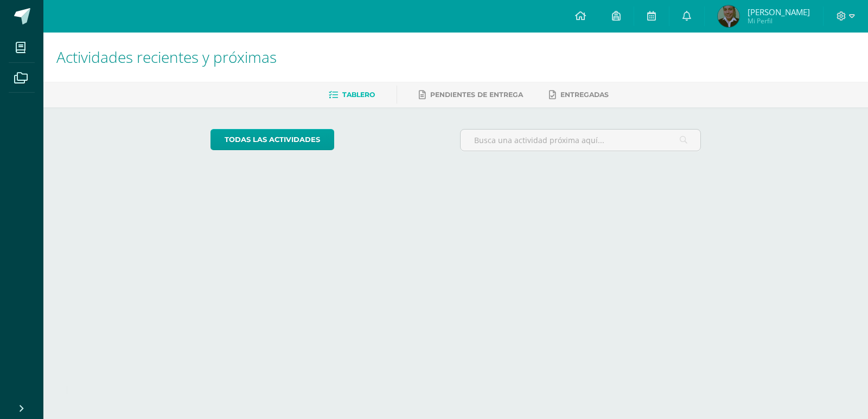  I want to click on span: Mi Perfil, so click(778, 21).